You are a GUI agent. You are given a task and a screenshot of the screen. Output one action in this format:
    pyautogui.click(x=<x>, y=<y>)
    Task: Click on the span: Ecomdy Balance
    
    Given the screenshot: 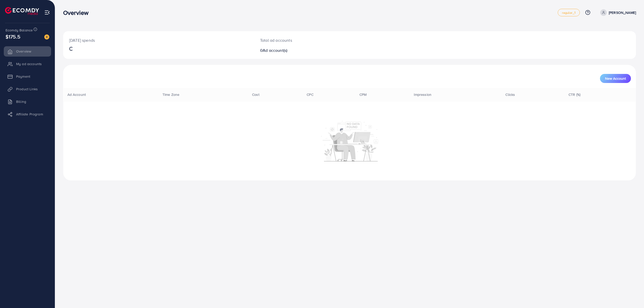 What is the action you would take?
    pyautogui.click(x=19, y=30)
    